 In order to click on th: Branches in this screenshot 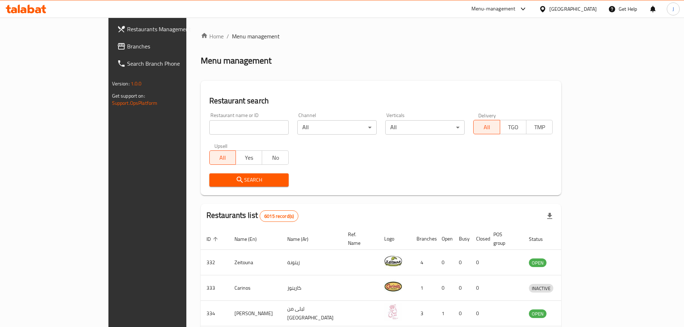, I will do `click(423, 239)`.